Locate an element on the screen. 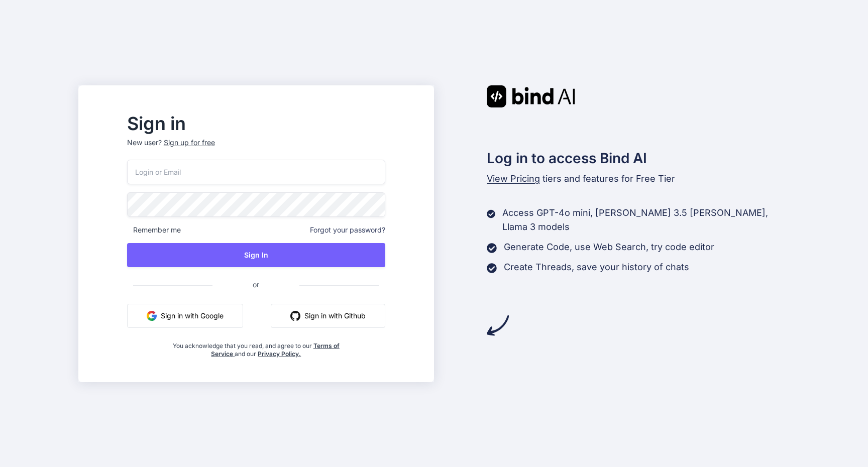  a: Privacy Policy. is located at coordinates (279, 353).